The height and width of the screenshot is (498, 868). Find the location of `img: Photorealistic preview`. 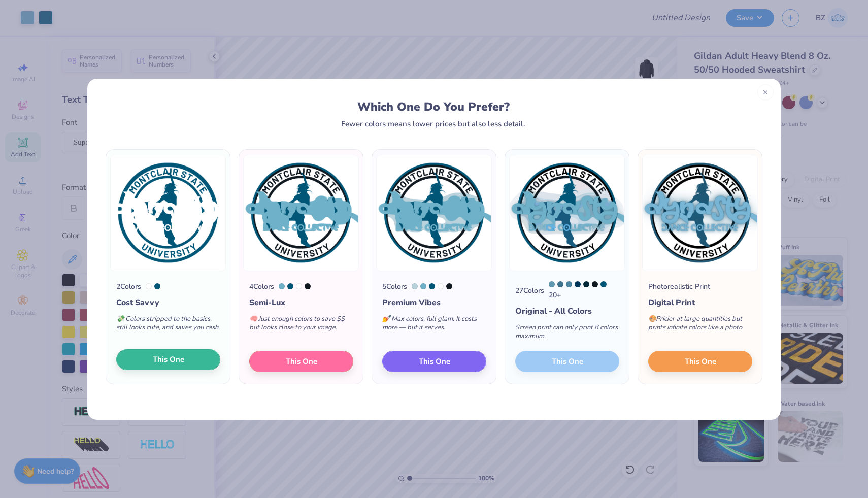

img: Photorealistic preview is located at coordinates (700, 213).